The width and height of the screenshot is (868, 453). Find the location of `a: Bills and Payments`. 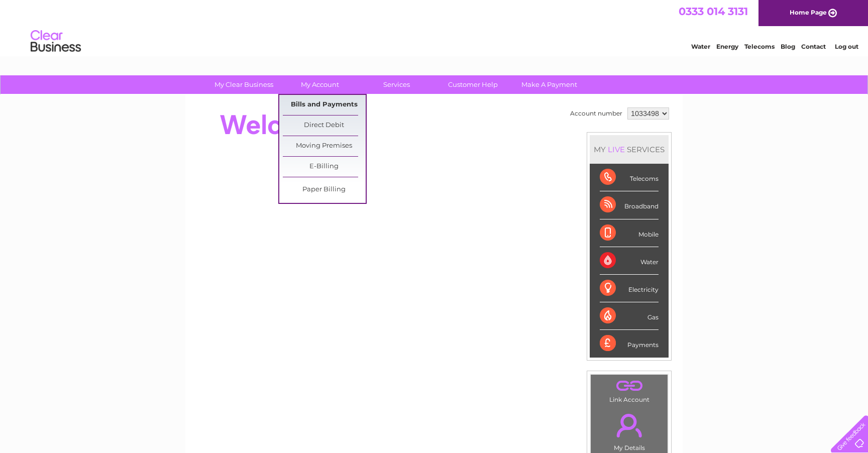

a: Bills and Payments is located at coordinates (324, 105).